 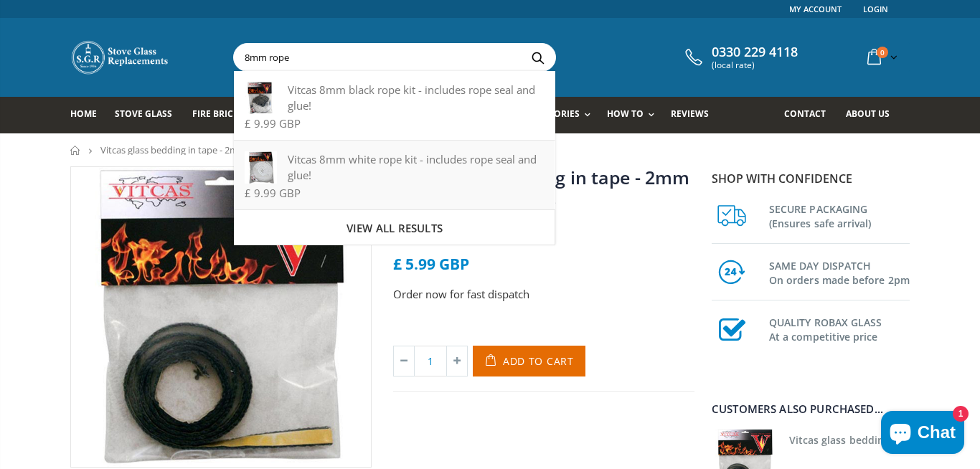 I want to click on div: Vitcas 8mm black rope kit - includes rope seal and glue!, so click(x=394, y=98).